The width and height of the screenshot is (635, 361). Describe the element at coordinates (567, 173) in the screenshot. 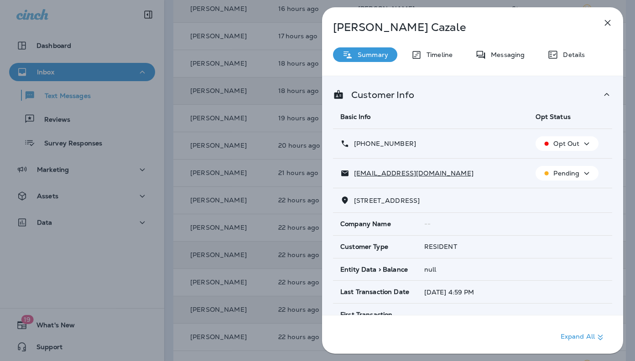

I see `button: Pending` at that location.